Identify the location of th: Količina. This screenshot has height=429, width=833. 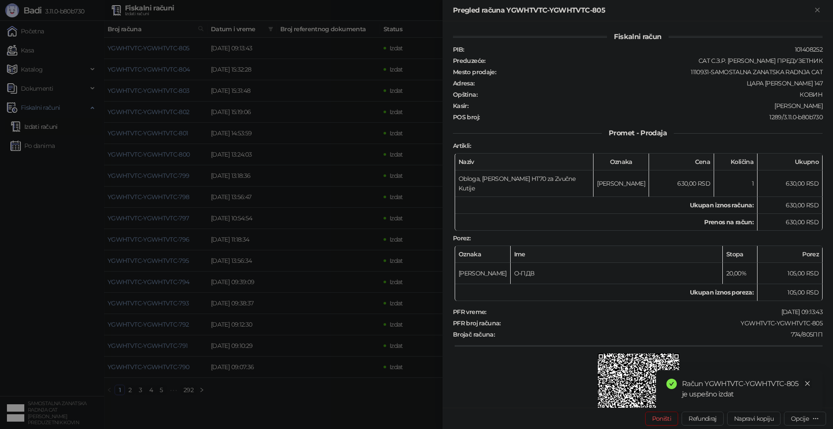
(736, 162).